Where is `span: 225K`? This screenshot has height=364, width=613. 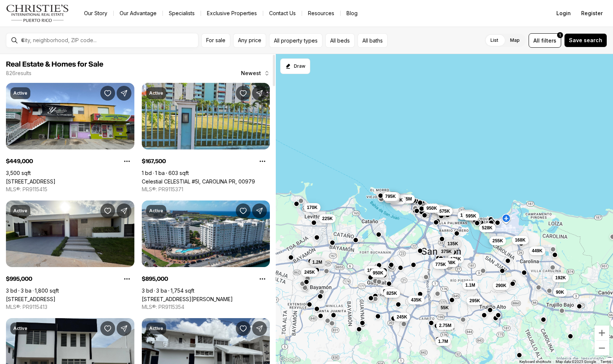
span: 225K is located at coordinates (327, 219).